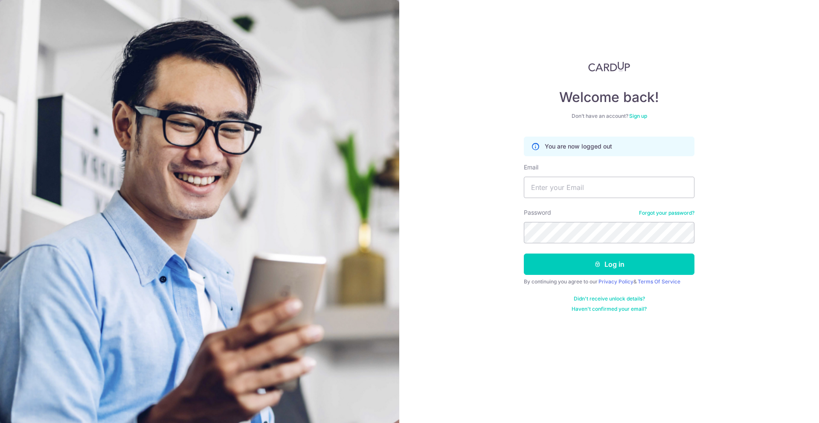 The height and width of the screenshot is (423, 819). What do you see at coordinates (609, 67) in the screenshot?
I see `img: CardUp Logo` at bounding box center [609, 67].